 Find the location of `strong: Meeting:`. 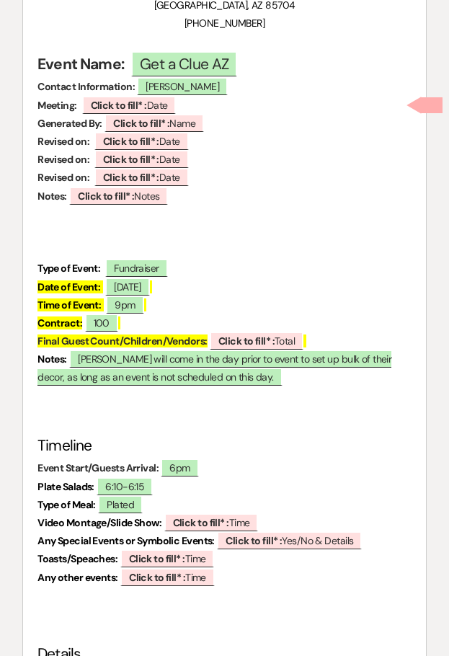

strong: Meeting: is located at coordinates (57, 105).